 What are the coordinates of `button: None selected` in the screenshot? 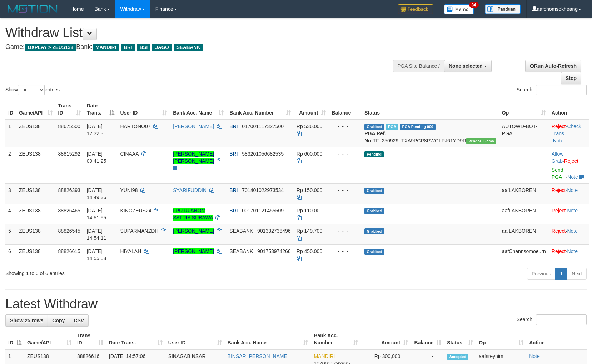 It's located at (467, 66).